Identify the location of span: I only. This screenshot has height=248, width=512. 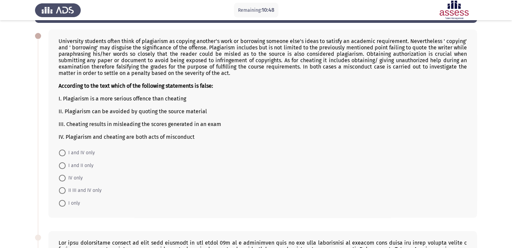
(73, 204).